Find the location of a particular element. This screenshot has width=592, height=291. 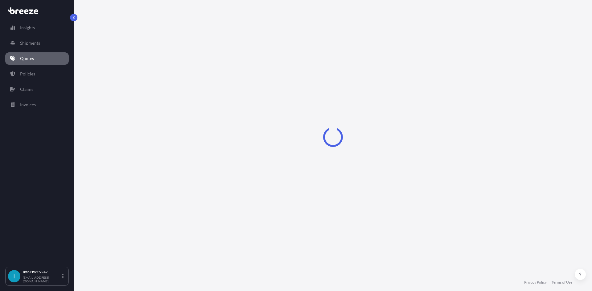

p: Claims is located at coordinates (27, 89).